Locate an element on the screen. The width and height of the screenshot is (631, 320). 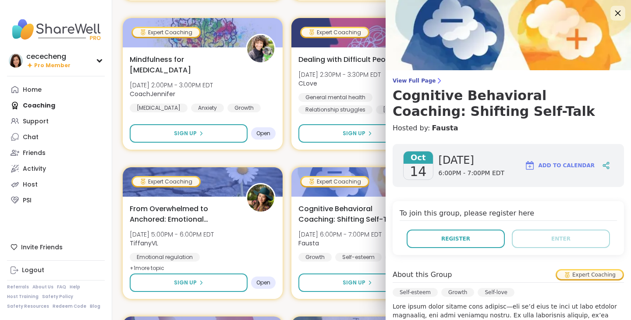
a: Support is located at coordinates (56, 121).